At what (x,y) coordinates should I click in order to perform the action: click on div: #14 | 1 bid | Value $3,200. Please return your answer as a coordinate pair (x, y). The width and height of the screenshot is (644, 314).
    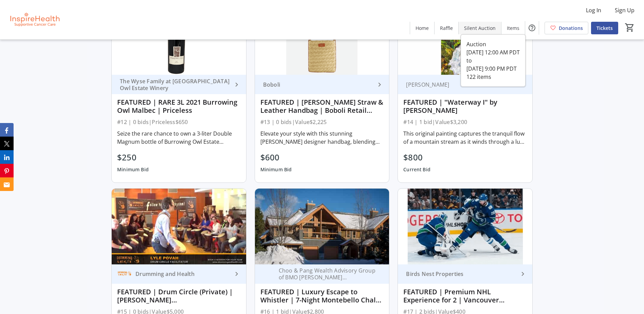
    Looking at the image, I should click on (465, 122).